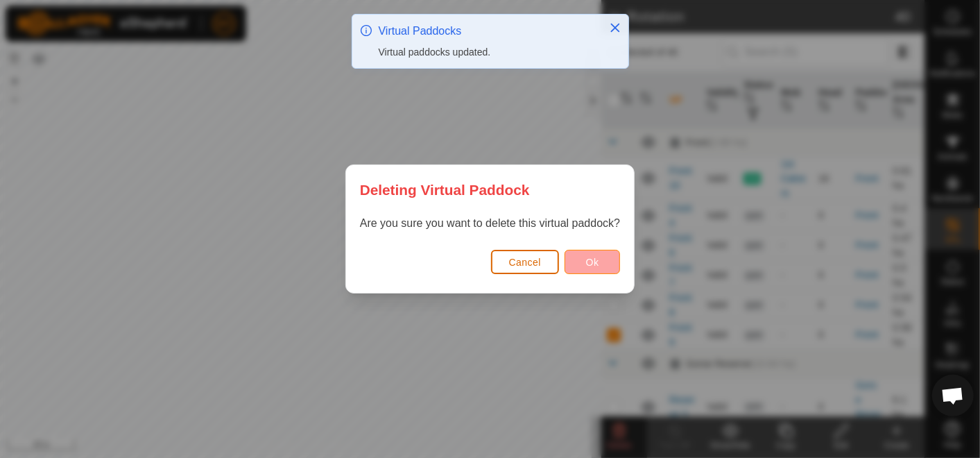 This screenshot has height=458, width=980. What do you see at coordinates (445, 189) in the screenshot?
I see `span: Deleting Virtual Paddock` at bounding box center [445, 189].